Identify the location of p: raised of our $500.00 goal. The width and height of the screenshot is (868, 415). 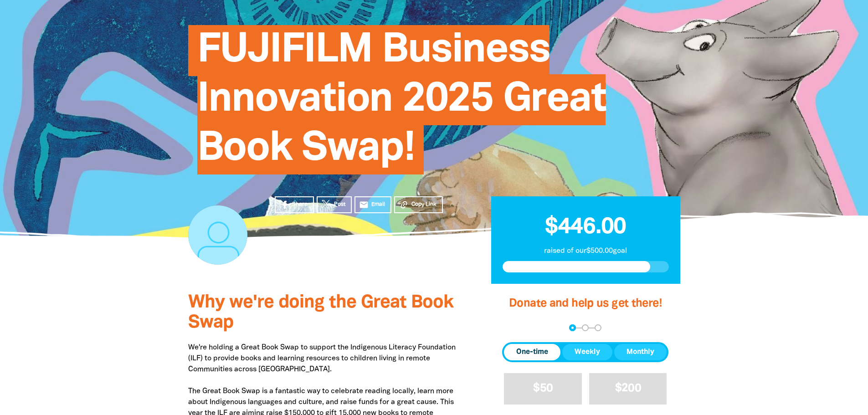
(586, 251).